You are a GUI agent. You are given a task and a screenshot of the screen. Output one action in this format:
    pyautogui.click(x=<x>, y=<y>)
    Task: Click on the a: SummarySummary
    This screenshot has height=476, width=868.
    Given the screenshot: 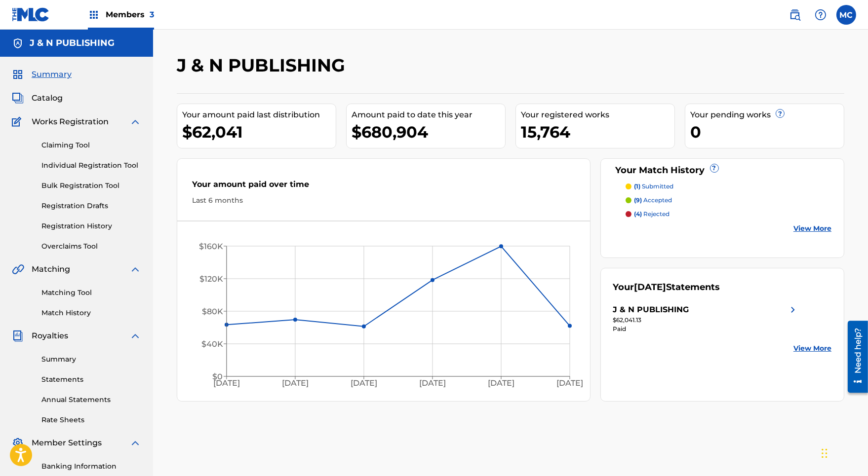 What is the action you would take?
    pyautogui.click(x=41, y=75)
    